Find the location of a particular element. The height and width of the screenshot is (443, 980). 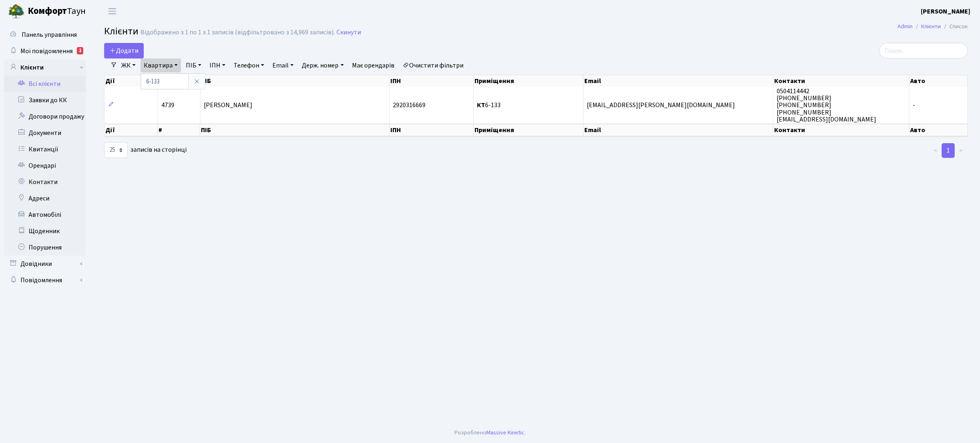

a: ЖК is located at coordinates (129, 65).